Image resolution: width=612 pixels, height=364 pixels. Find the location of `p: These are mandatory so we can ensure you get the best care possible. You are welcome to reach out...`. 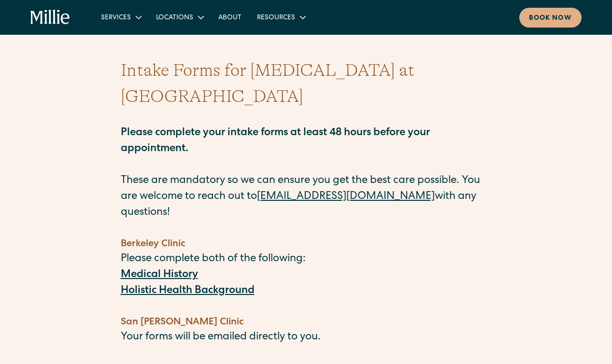

p: These are mandatory so we can ensure you get the best care possible. You are welcome to reach out... is located at coordinates (306, 165).